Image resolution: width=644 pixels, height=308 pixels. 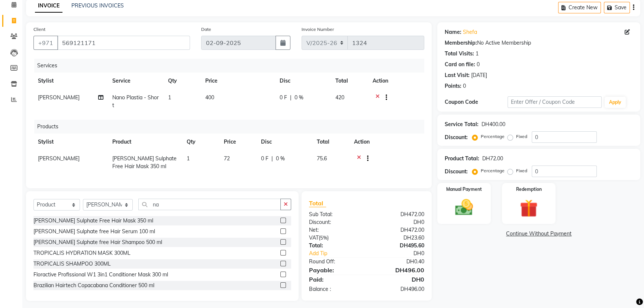 I want to click on button: Save, so click(x=617, y=8).